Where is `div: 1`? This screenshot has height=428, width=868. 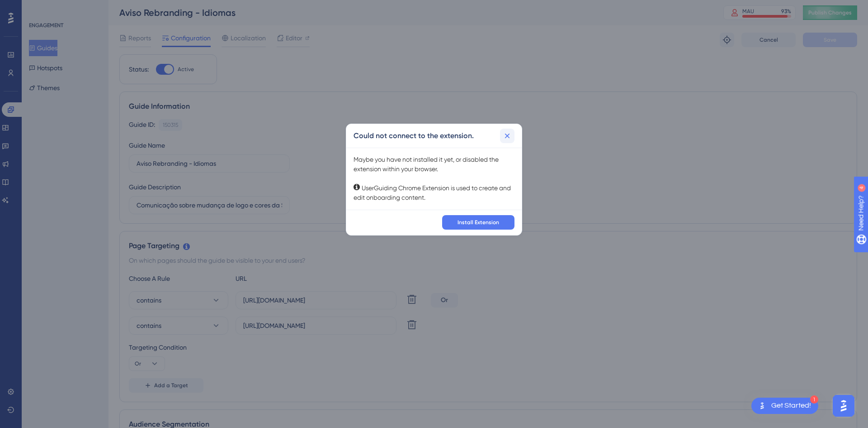
div: 1 is located at coordinates (814, 399).